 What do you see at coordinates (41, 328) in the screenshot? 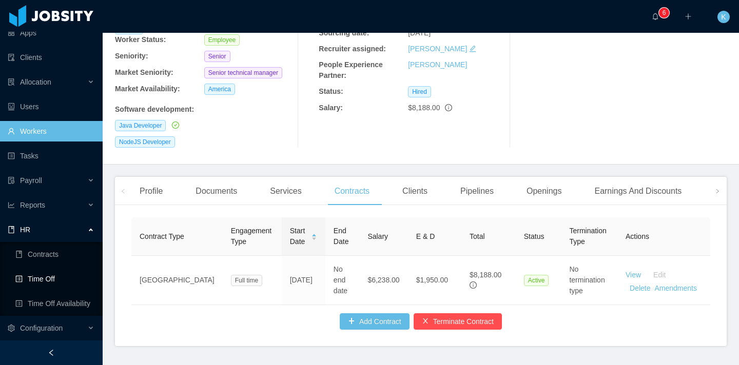
I see `span: Configuration` at bounding box center [41, 328].